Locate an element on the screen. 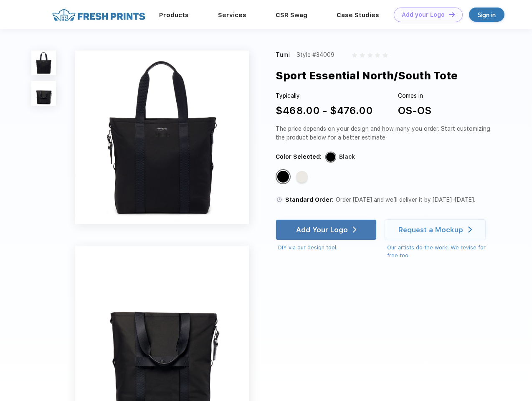 The width and height of the screenshot is (532, 401). img: standard order is located at coordinates (280, 199).